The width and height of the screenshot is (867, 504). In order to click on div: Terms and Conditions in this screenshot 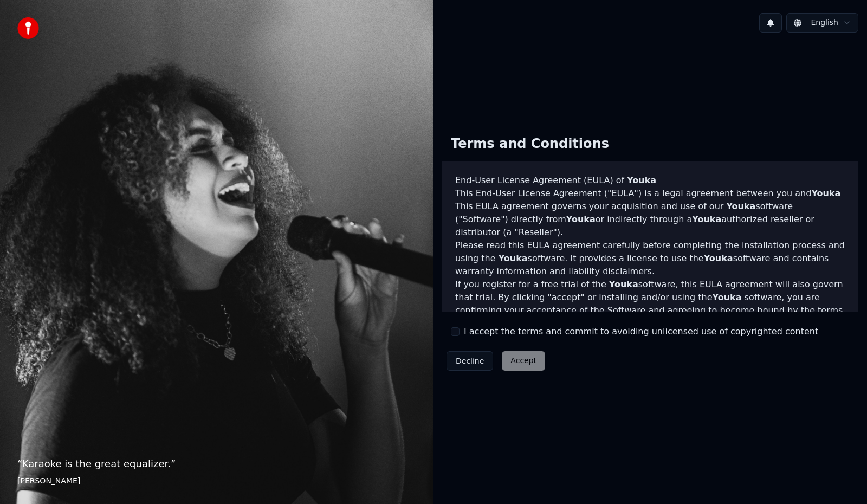, I will do `click(530, 144)`.